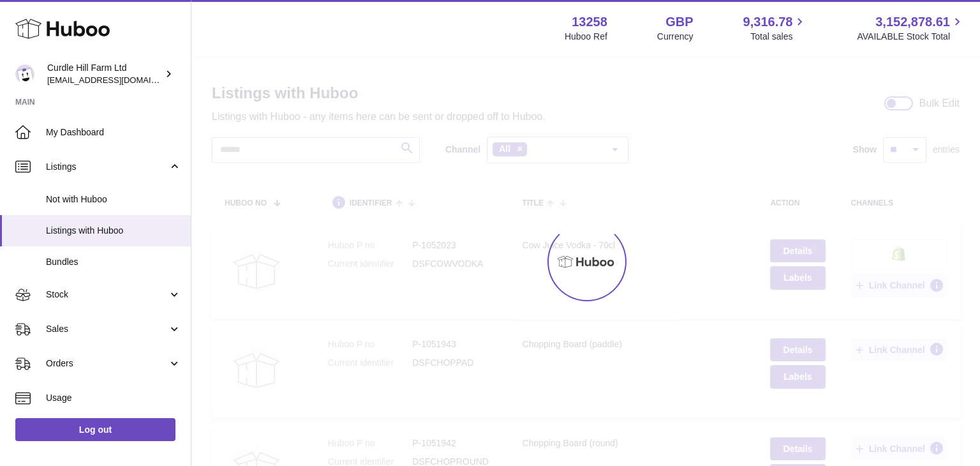  I want to click on a: 9,316.78 Total sales, so click(775, 28).